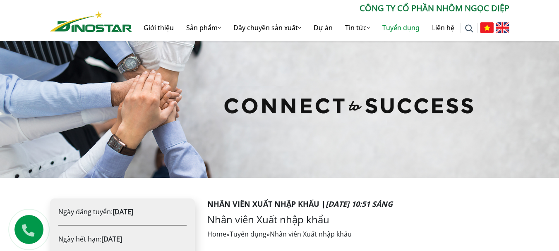 Image resolution: width=559 pixels, height=251 pixels. I want to click on a: Giới thiệu, so click(158, 28).